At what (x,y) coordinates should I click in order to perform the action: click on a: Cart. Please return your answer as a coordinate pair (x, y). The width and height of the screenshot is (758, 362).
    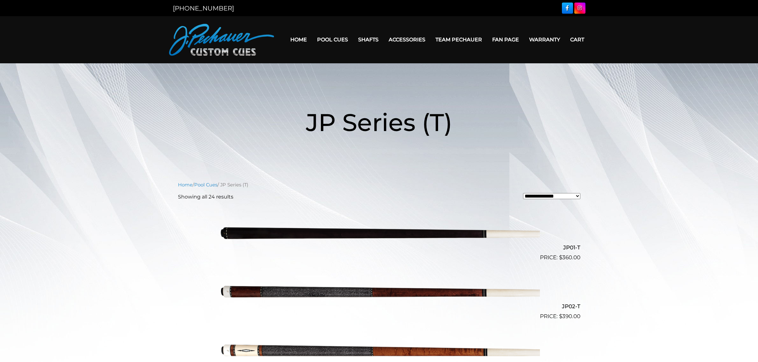
    Looking at the image, I should click on (577, 39).